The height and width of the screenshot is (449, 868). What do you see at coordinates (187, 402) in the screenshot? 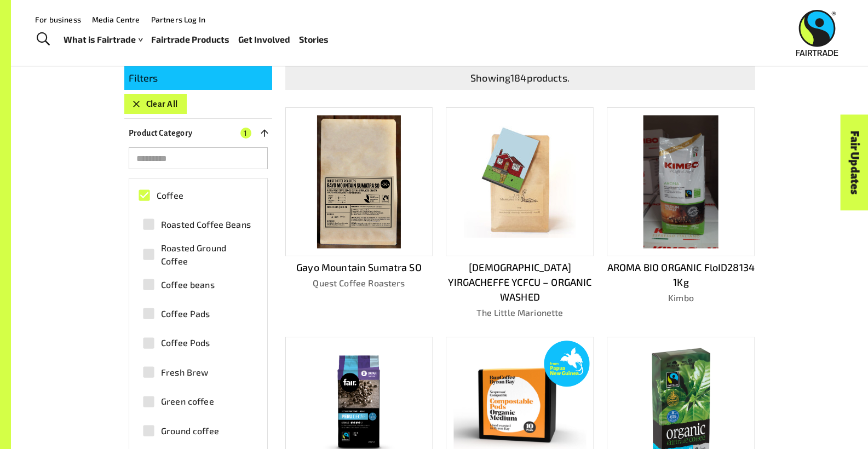
I see `span: Green coffee` at bounding box center [187, 402].